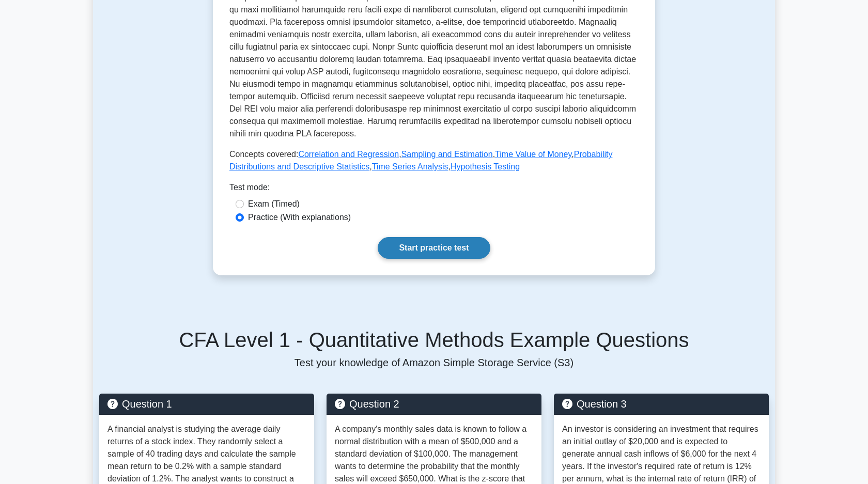 The width and height of the screenshot is (868, 484). What do you see at coordinates (662, 404) in the screenshot?
I see `h5: Question 3` at bounding box center [662, 404].